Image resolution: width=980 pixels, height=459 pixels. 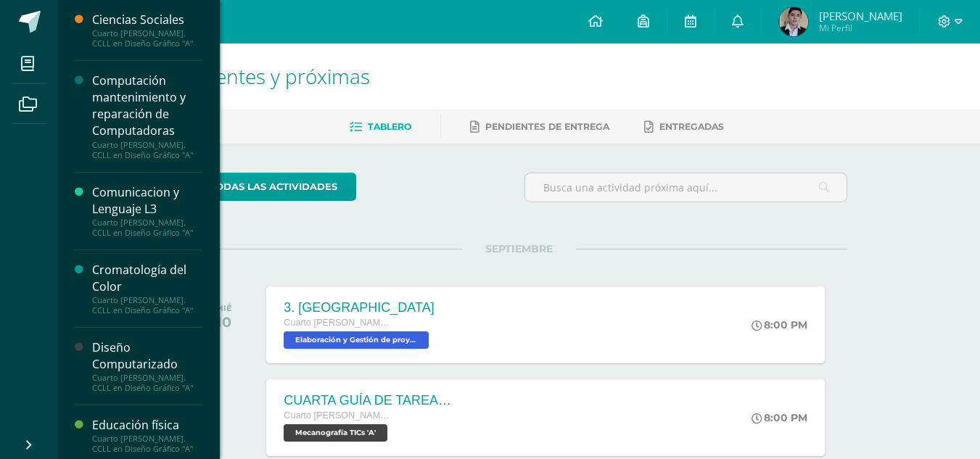 What do you see at coordinates (357, 340) in the screenshot?
I see `span: Elaboración y Gestión de proyectos 'A'` at bounding box center [357, 340].